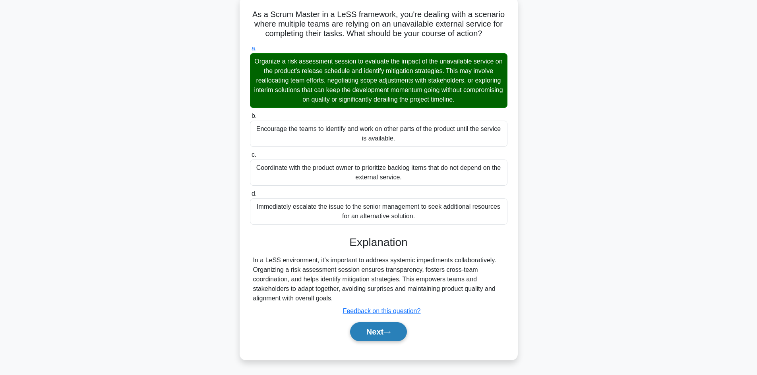 The image size is (757, 375). Describe the element at coordinates (254, 48) in the screenshot. I see `span: a.` at that location.